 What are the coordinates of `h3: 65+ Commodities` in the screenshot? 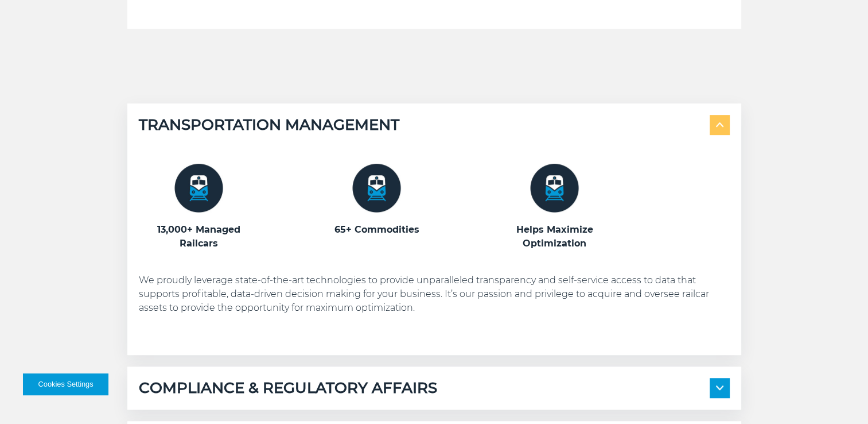 It's located at (377, 230).